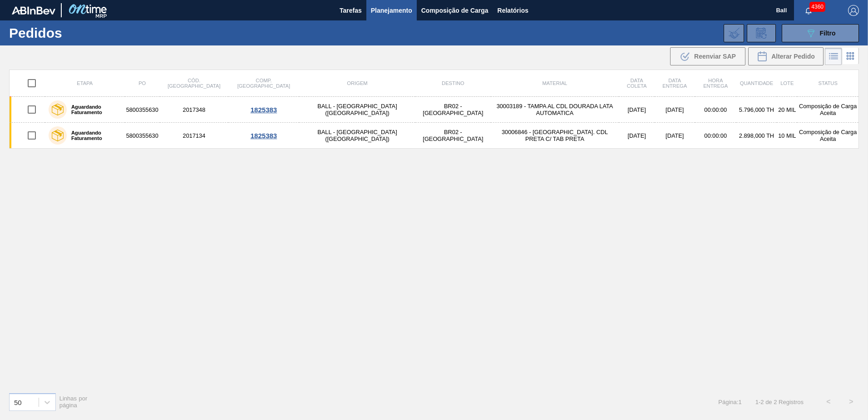 This screenshot has width=868, height=420. What do you see at coordinates (787, 110) in the screenshot?
I see `td: 20 MIL` at bounding box center [787, 110].